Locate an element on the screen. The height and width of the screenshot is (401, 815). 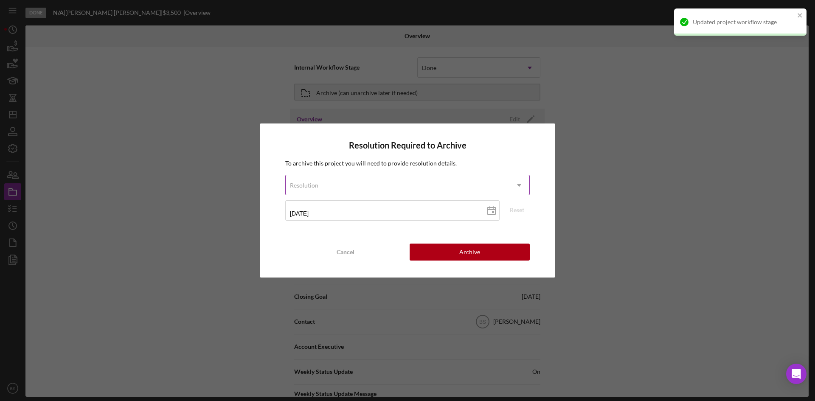
div: Resolution is located at coordinates (304, 185).